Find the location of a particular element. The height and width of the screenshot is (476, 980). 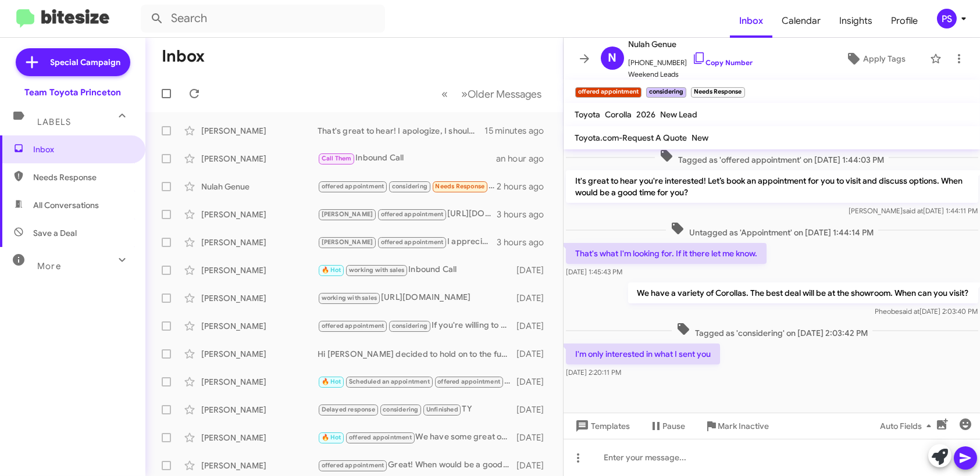

span: Scheduled an appointment is located at coordinates (389, 381).